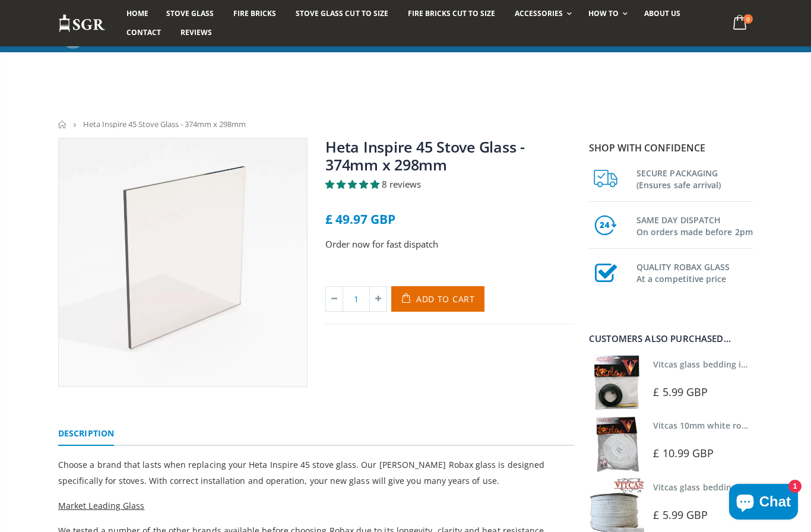  I want to click on span: Market Leading Glass, so click(101, 505).